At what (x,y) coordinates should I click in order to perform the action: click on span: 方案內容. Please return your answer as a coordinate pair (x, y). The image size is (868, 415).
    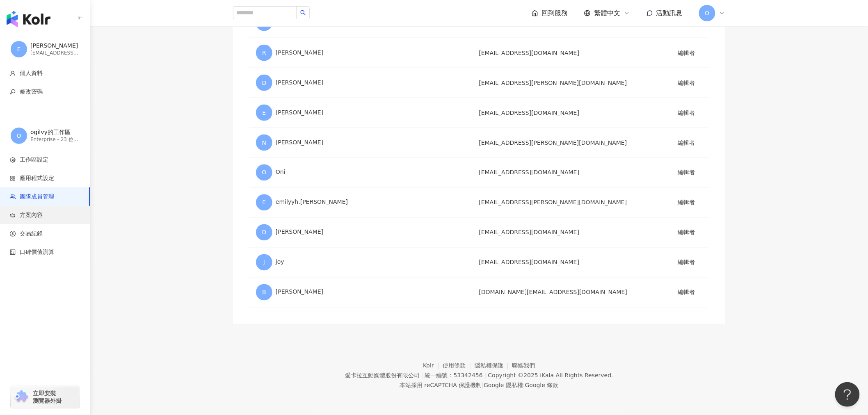
    Looking at the image, I should click on (31, 216).